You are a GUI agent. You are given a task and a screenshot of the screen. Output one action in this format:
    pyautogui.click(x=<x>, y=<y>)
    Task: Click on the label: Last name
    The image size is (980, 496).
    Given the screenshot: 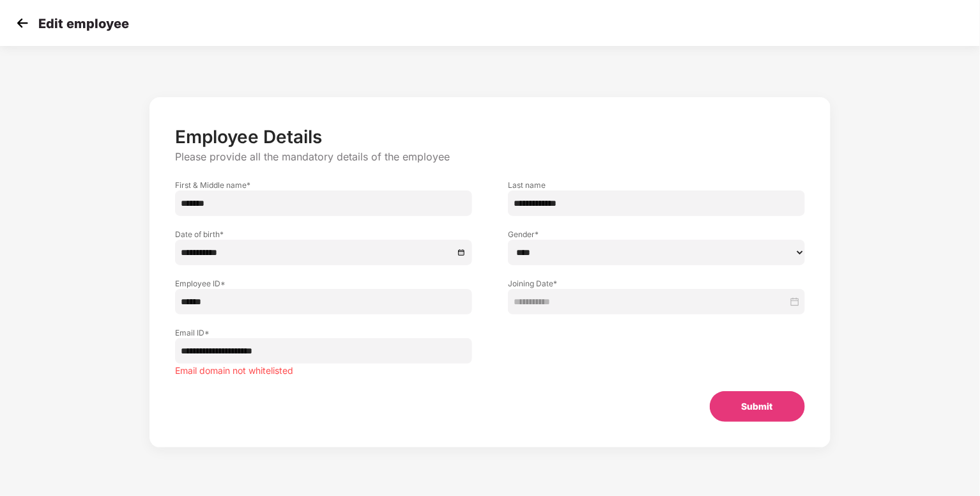 What is the action you would take?
    pyautogui.click(x=656, y=184)
    